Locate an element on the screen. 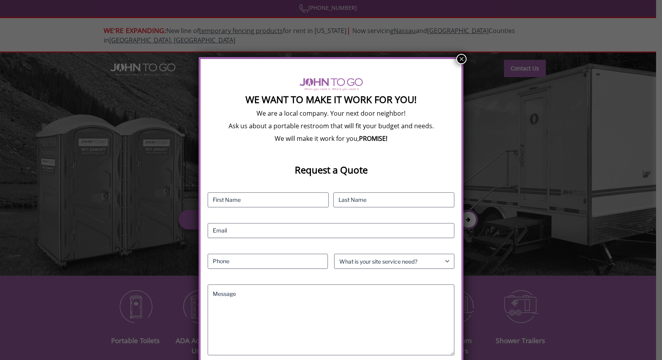  input: Phone is located at coordinates (267, 262).